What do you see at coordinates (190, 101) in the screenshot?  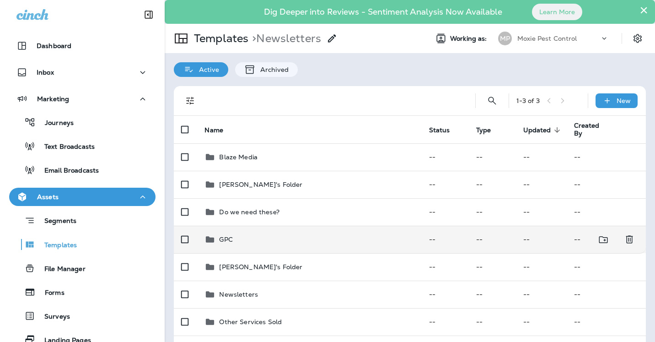 I see `button: Filters` at bounding box center [190, 101].